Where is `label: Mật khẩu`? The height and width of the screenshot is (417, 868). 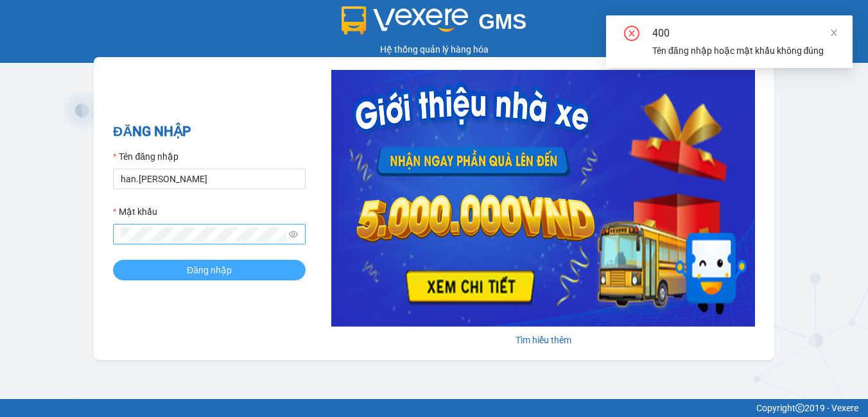
label: Mật khẩu is located at coordinates (135, 211).